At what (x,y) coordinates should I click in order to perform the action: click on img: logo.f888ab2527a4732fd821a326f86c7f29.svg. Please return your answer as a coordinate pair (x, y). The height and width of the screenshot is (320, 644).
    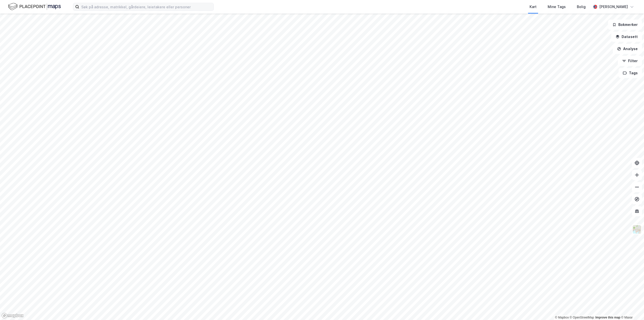
    Looking at the image, I should click on (34, 7).